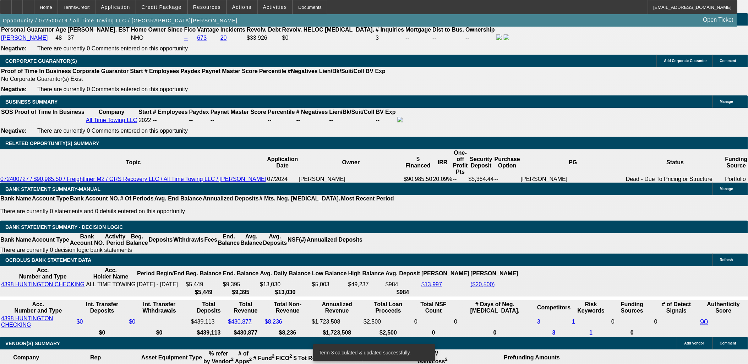  Describe the element at coordinates (251, 240) in the screenshot. I see `th: Avg. Balance` at that location.